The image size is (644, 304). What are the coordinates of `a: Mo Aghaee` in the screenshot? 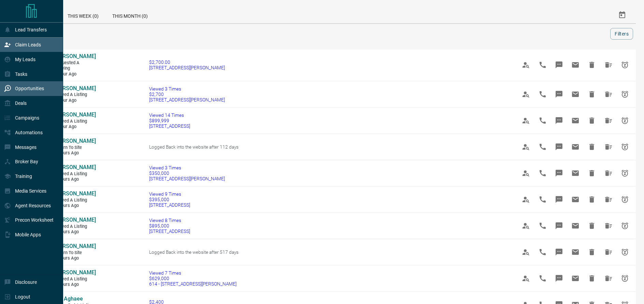 It's located at (75, 299).